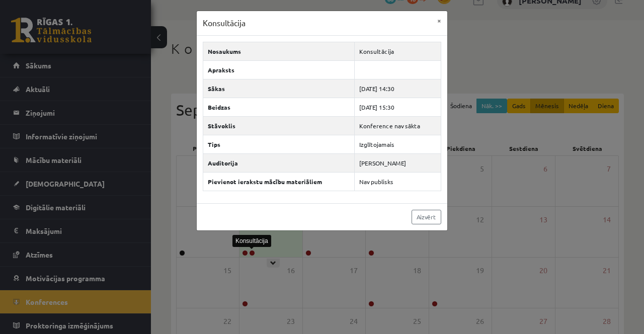 This screenshot has width=644, height=334. Describe the element at coordinates (398, 144) in the screenshot. I see `td: Izglītojamais` at that location.